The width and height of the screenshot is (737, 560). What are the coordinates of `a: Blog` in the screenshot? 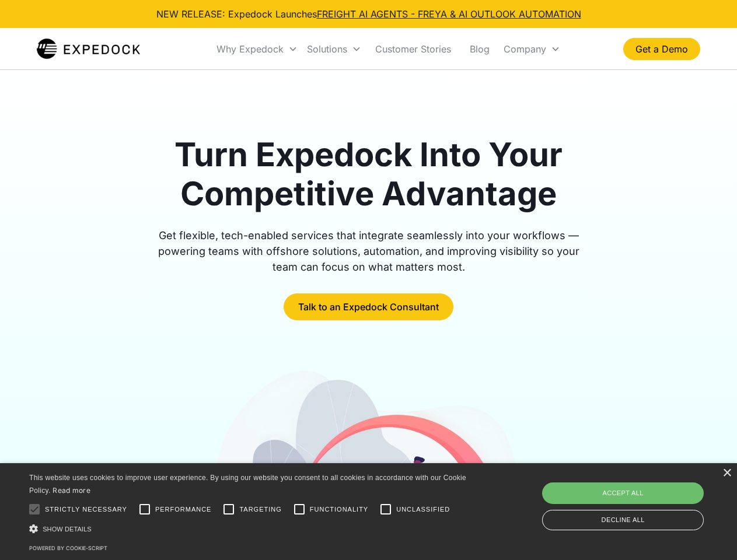 It's located at (479, 49).